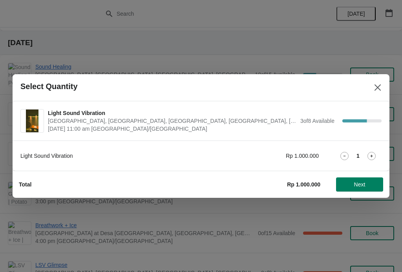 This screenshot has width=402, height=272. Describe the element at coordinates (25, 185) in the screenshot. I see `strong: Total` at that location.